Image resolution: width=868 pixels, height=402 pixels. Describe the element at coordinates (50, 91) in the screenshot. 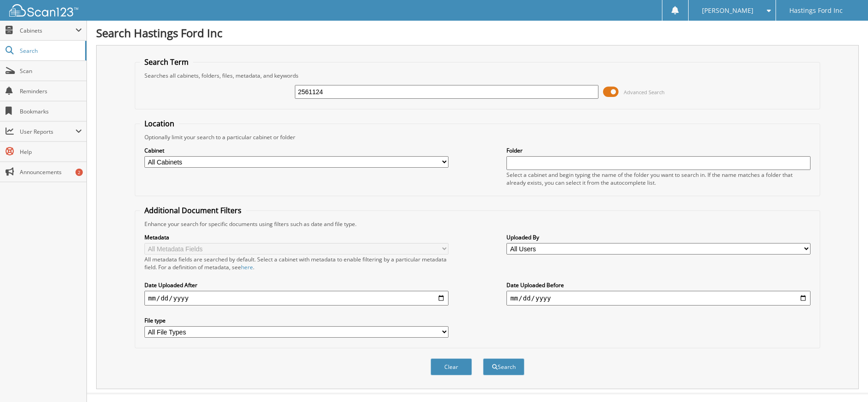

I see `span: Reminders` at that location.